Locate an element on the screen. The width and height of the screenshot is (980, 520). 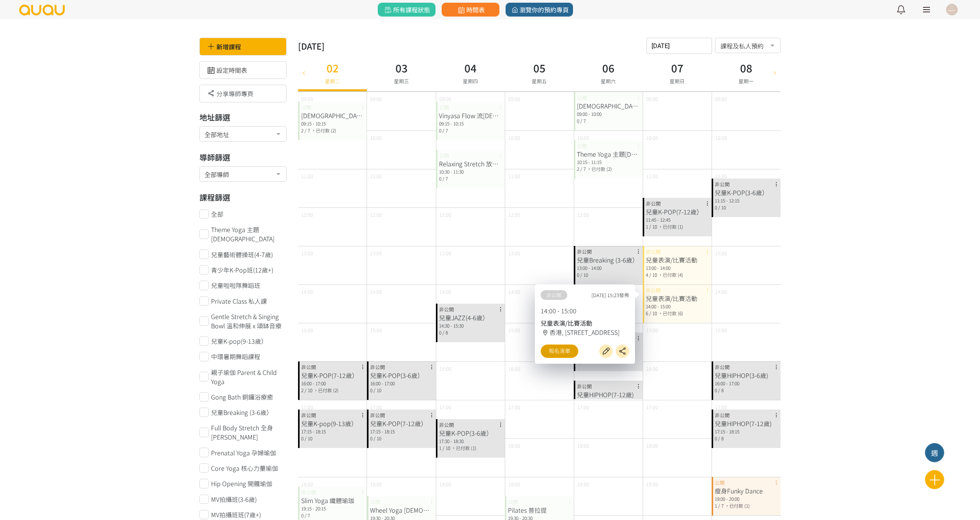
span: 6 is located at coordinates (646, 313).